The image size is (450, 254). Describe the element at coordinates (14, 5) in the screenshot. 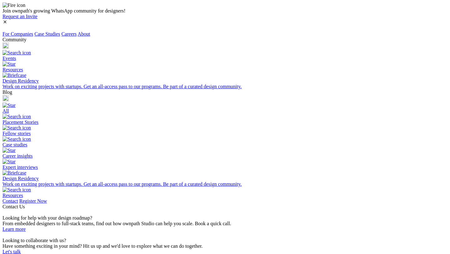

I see `img: Fire icon` at that location.